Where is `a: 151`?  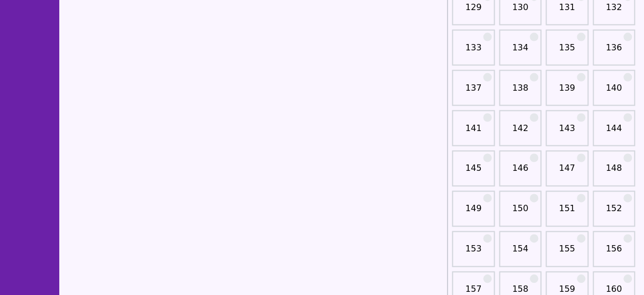
a: 151 is located at coordinates (567, 213).